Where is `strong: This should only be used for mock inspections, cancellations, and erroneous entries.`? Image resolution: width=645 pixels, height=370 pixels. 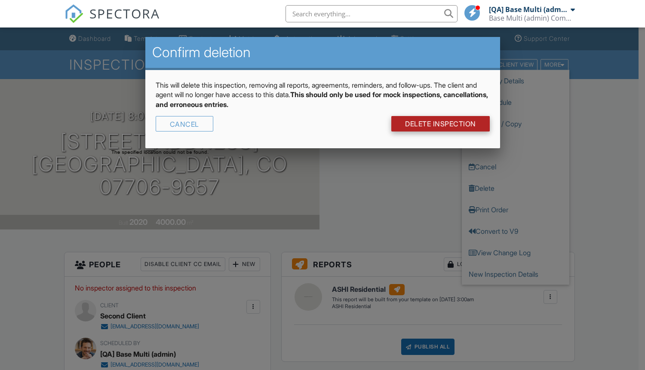 strong: This should only be used for mock inspections, cancellations, and erroneous entries. is located at coordinates (322, 99).